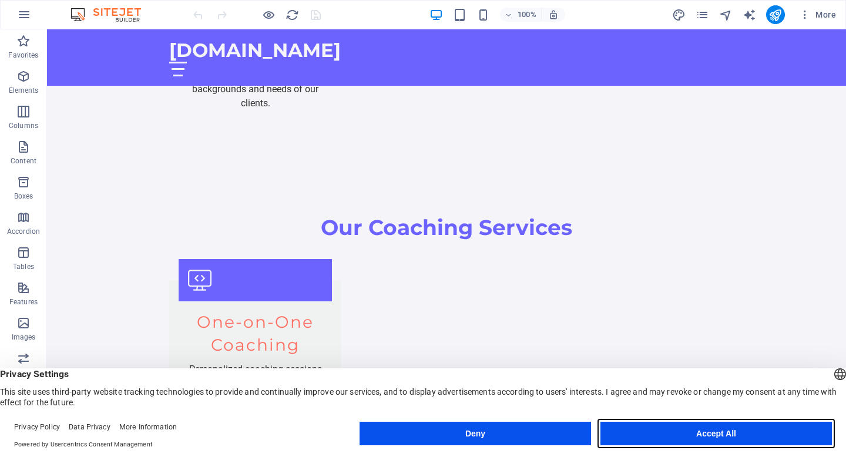 The width and height of the screenshot is (846, 457). What do you see at coordinates (726, 15) in the screenshot?
I see `i: Navigator` at bounding box center [726, 15].